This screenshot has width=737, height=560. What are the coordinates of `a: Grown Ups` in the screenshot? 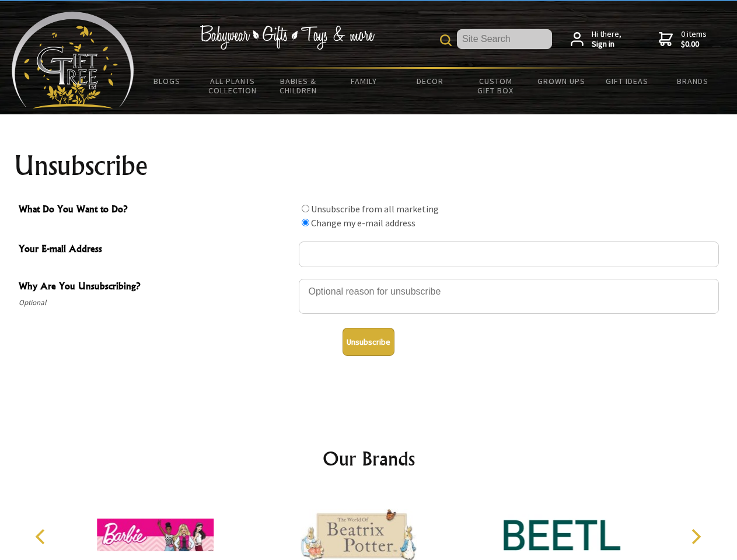 It's located at (561, 81).